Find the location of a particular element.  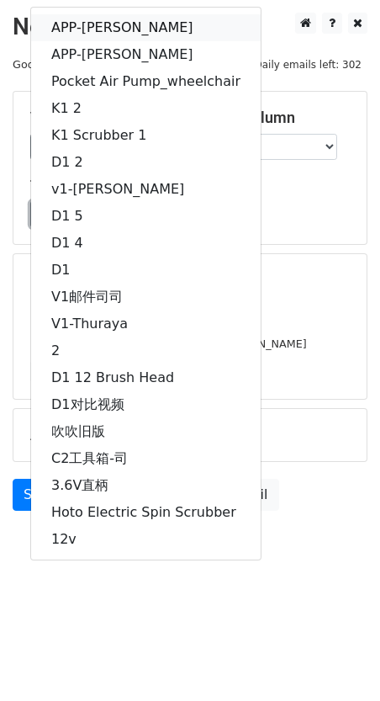

a: D1 is located at coordinates (146, 270).